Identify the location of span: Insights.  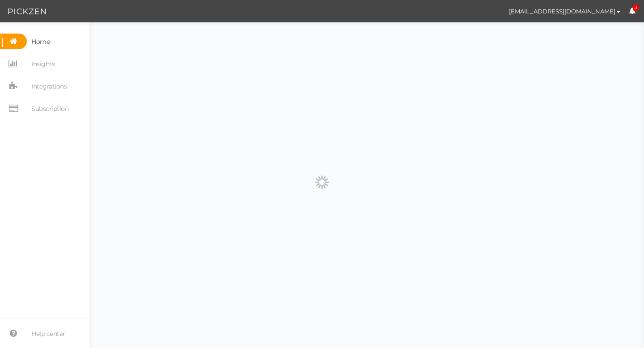
(43, 64).